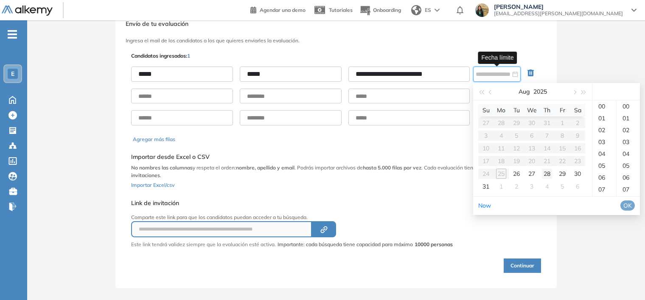  What do you see at coordinates (516, 174) in the screenshot?
I see `td: 2025-08-26` at bounding box center [516, 174].